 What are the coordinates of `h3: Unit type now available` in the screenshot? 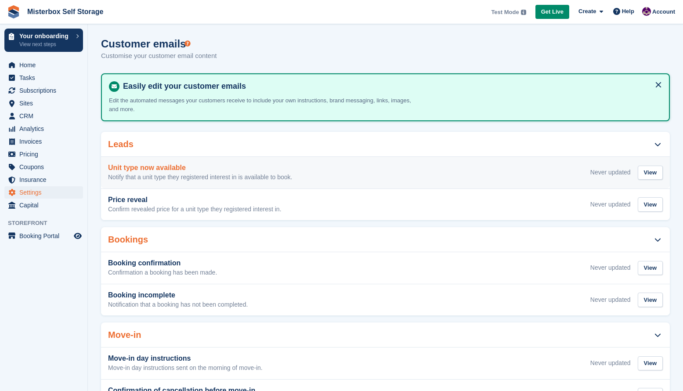 It's located at (200, 168).